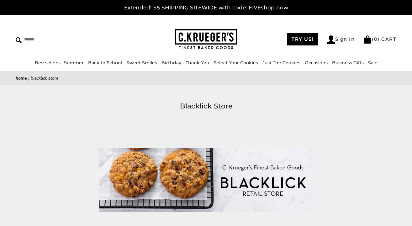 This screenshot has width=412, height=226. Describe the element at coordinates (341, 40) in the screenshot. I see `a: Sign In` at that location.